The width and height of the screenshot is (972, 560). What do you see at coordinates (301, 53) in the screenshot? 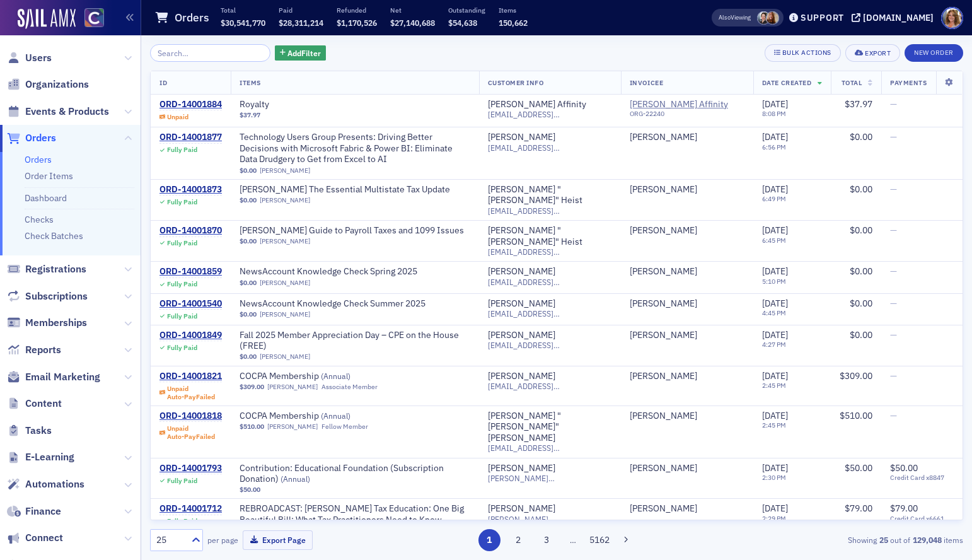
I see `button: AddFilter` at bounding box center [301, 53].